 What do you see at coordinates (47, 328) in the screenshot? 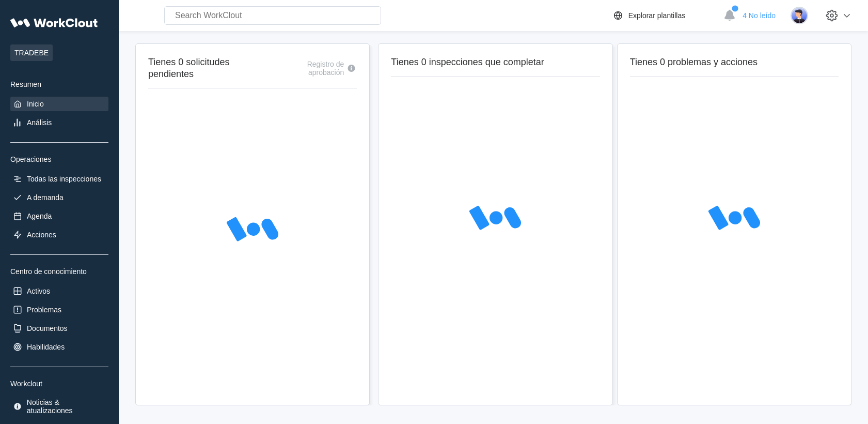
I see `div: Documentos` at bounding box center [47, 328].